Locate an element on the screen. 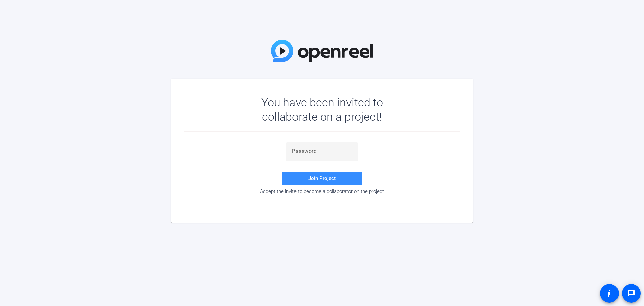 The height and width of the screenshot is (306, 644). img: OpenReel Logo is located at coordinates (322, 51).